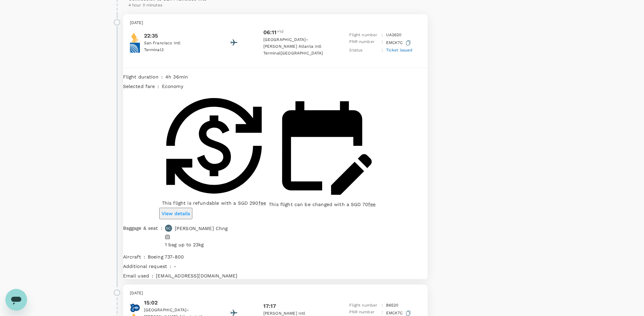 The image size is (644, 316). What do you see at coordinates (141, 228) in the screenshot?
I see `span: Baggage & seat` at bounding box center [141, 228].